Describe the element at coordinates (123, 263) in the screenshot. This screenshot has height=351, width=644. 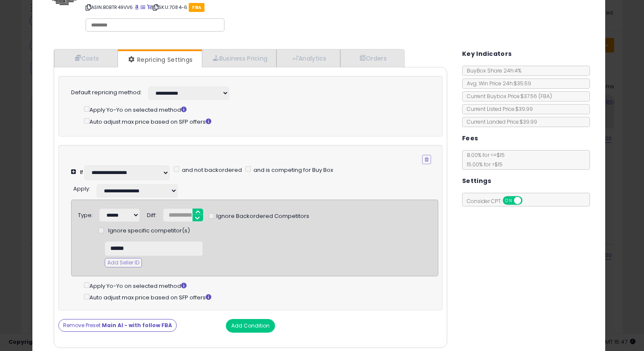
I see `button: Add Seller ID` at that location.